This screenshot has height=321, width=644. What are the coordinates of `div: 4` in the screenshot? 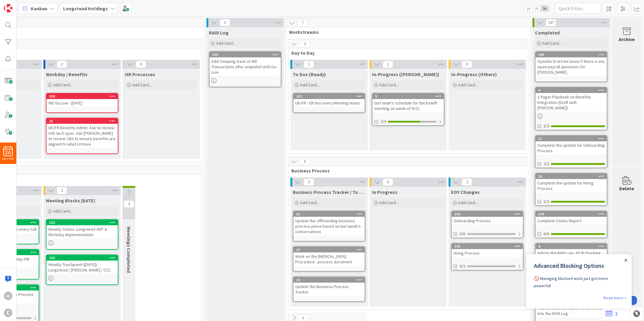 It's located at (572, 91).